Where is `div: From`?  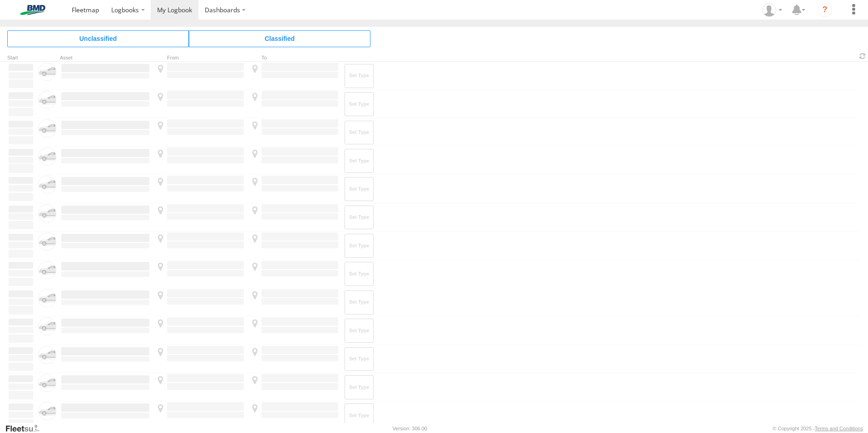
div: From is located at coordinates (200, 58).